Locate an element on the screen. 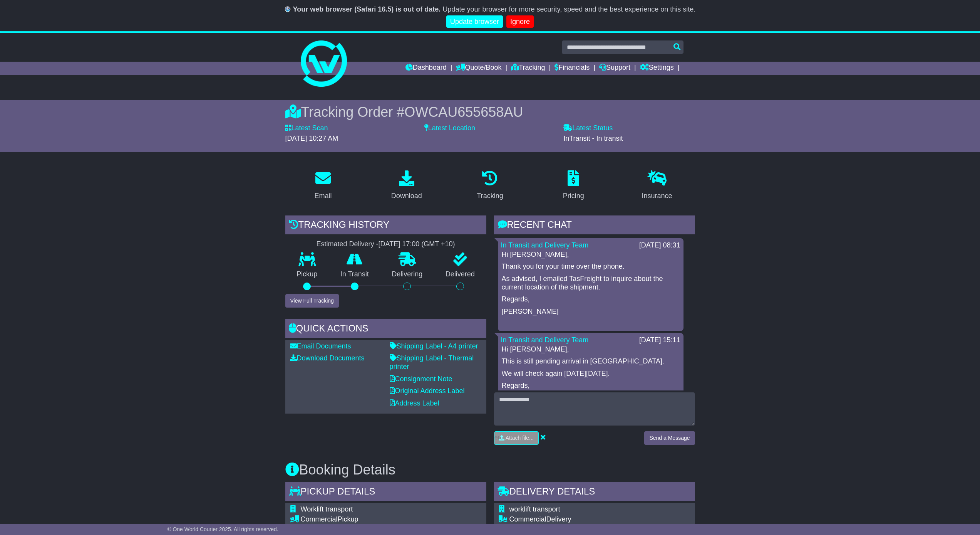 The width and height of the screenshot is (980, 535). a: Email Documents is located at coordinates (320, 346).